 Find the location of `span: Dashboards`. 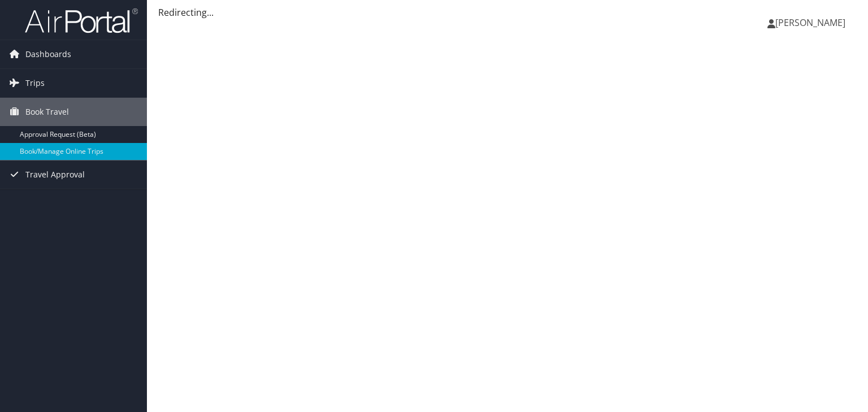

span: Dashboards is located at coordinates (48, 55).